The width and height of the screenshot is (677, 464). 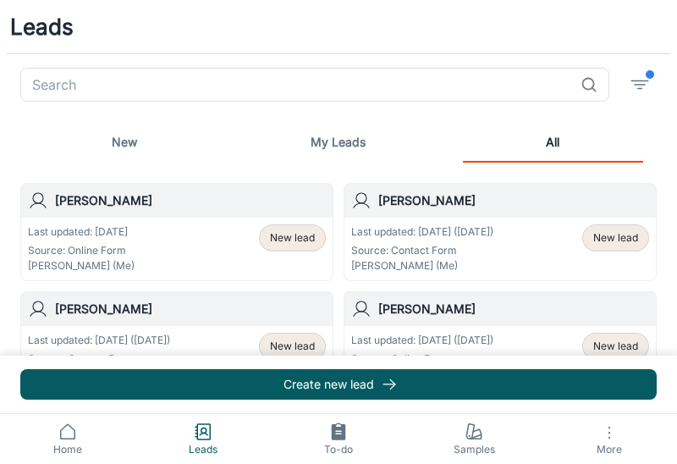 I want to click on span: More, so click(x=609, y=449).